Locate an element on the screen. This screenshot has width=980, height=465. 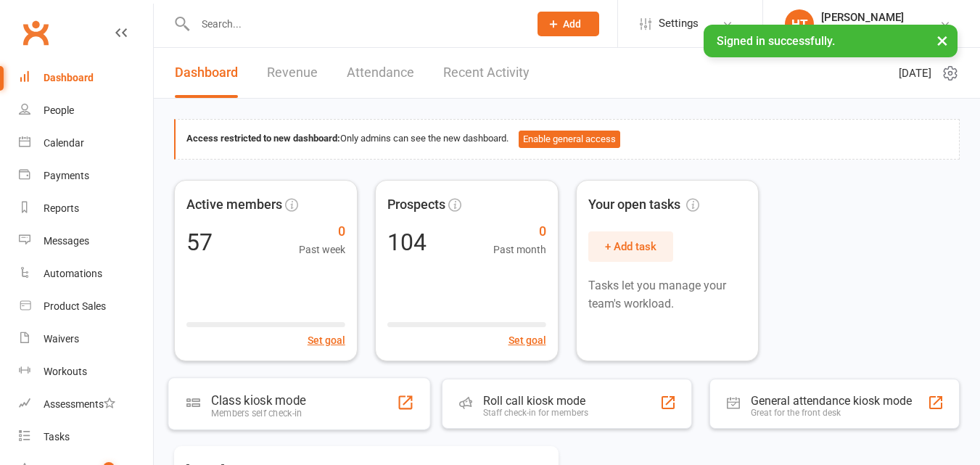
div: Staff check-in for members is located at coordinates (535, 413).